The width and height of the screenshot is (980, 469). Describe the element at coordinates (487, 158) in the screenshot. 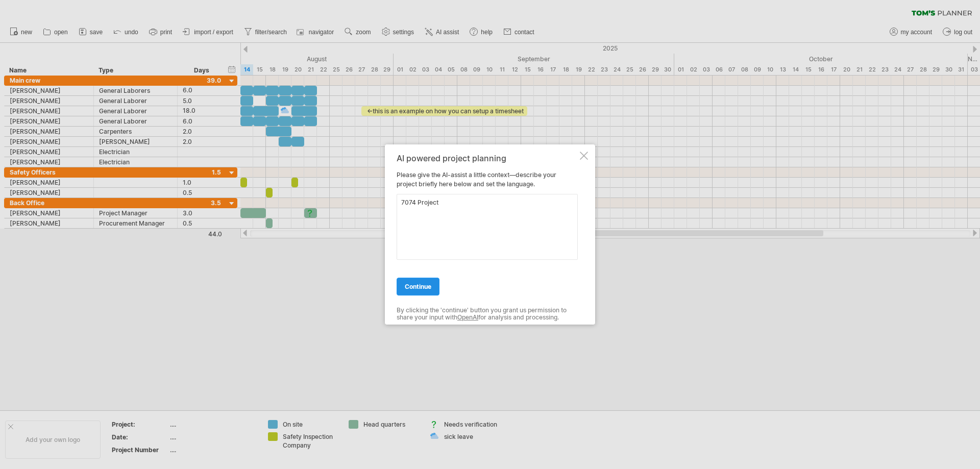

I see `div: AI powered project planning` at that location.